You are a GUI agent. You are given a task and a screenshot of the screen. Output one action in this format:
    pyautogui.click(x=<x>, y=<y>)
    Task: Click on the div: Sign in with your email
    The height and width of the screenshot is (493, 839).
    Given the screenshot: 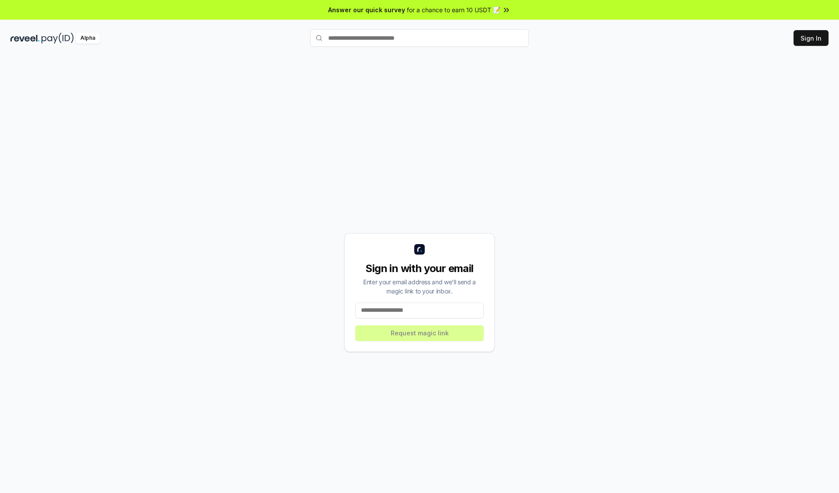 What is the action you would take?
    pyautogui.click(x=419, y=269)
    